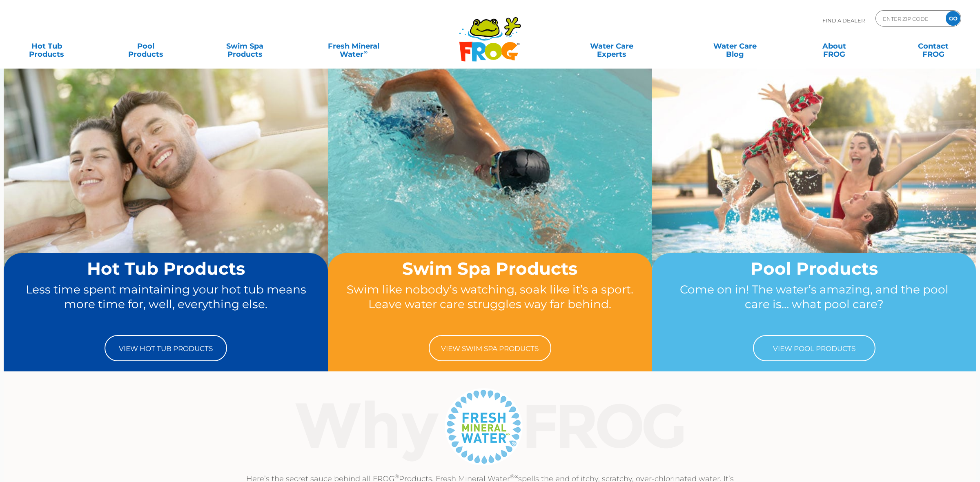  What do you see at coordinates (490, 269) in the screenshot?
I see `h2: Swim Spa Products` at bounding box center [490, 269].